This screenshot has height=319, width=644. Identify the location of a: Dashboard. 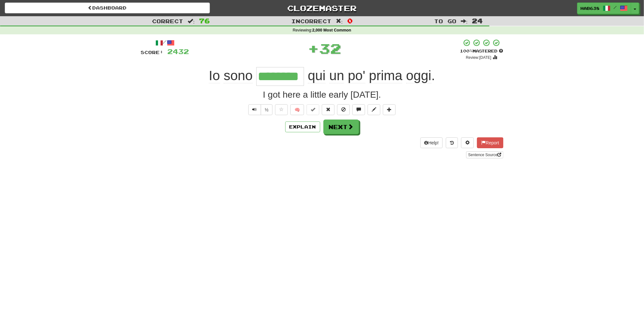
(107, 8).